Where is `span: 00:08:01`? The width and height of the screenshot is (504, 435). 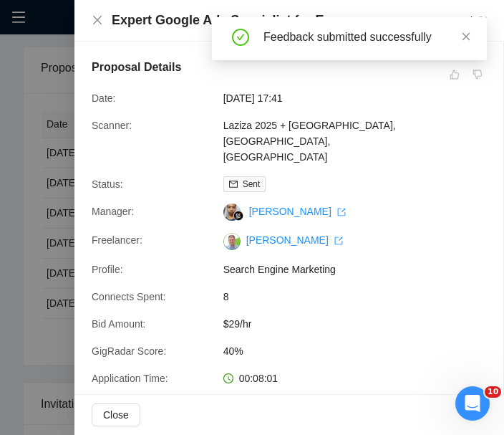
span: 00:08:01 is located at coordinates (258, 378).